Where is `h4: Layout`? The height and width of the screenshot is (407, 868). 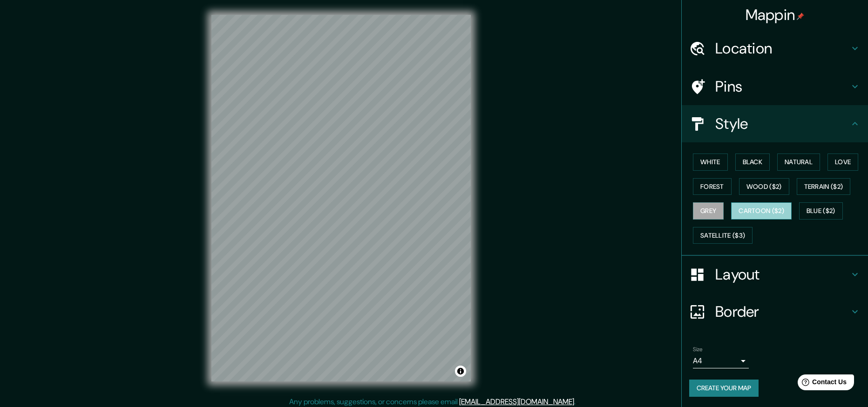
h4: Layout is located at coordinates (782, 275).